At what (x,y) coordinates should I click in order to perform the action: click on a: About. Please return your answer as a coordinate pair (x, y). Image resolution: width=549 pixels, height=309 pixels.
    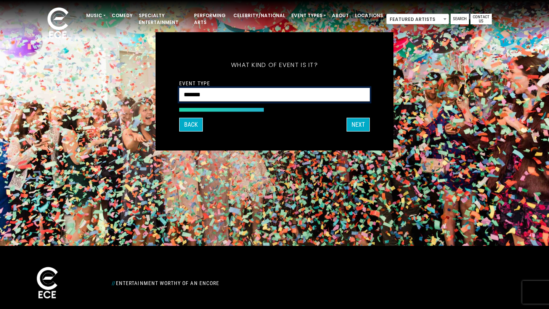
    Looking at the image, I should click on (340, 16).